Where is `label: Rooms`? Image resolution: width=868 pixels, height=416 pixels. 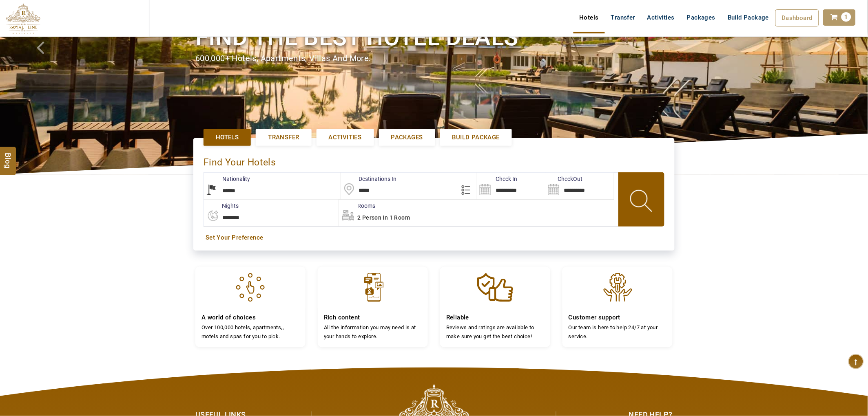 label: Rooms is located at coordinates (357, 206).